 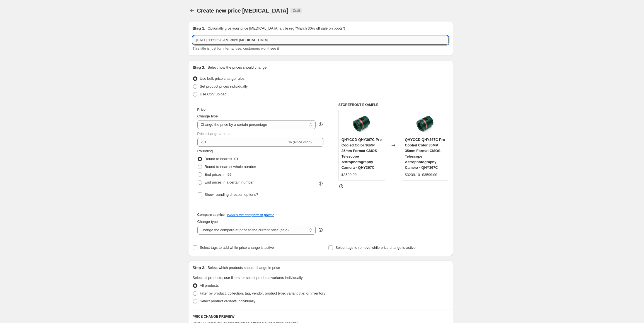 What do you see at coordinates (263, 293) in the screenshot?
I see `span: Filter by product, collection, tag, vendor, product type, variant title, or inventory` at bounding box center [263, 293].